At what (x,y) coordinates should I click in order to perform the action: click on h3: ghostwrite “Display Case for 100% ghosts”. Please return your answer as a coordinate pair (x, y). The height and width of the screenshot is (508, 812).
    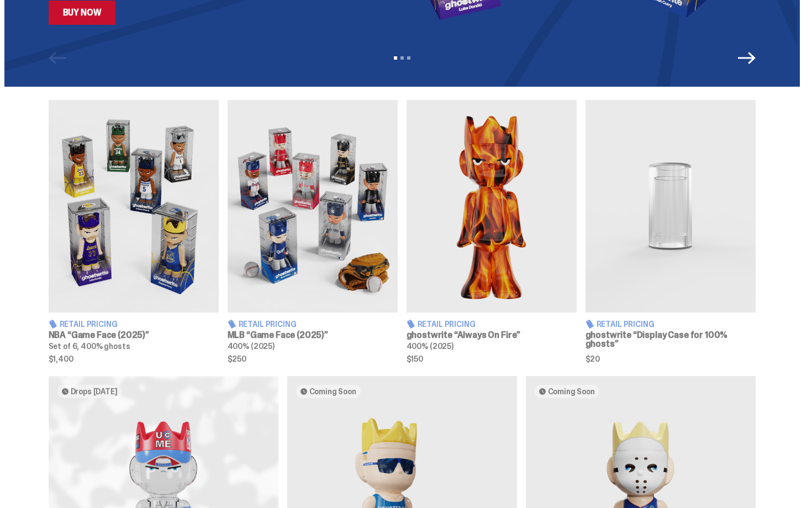
    Looking at the image, I should click on (670, 339).